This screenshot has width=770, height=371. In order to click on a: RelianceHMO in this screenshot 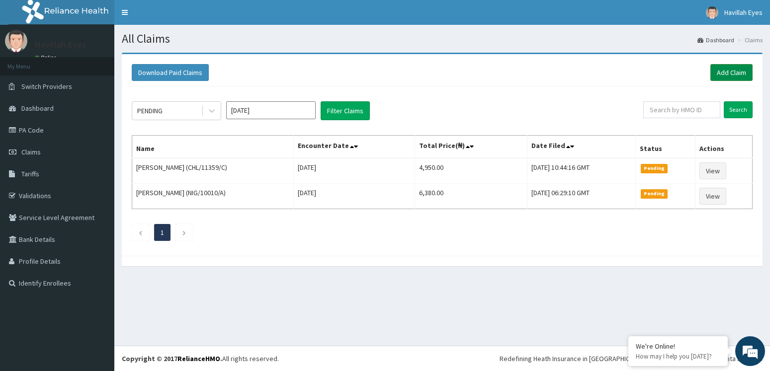, I will do `click(199, 359)`.